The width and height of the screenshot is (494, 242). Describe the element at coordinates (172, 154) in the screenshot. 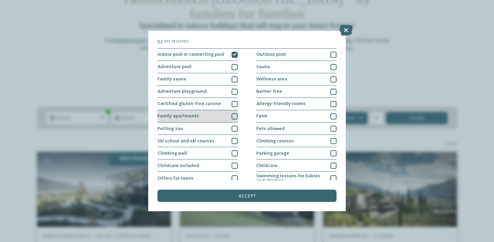

I see `span: Climbing wall` at that location.